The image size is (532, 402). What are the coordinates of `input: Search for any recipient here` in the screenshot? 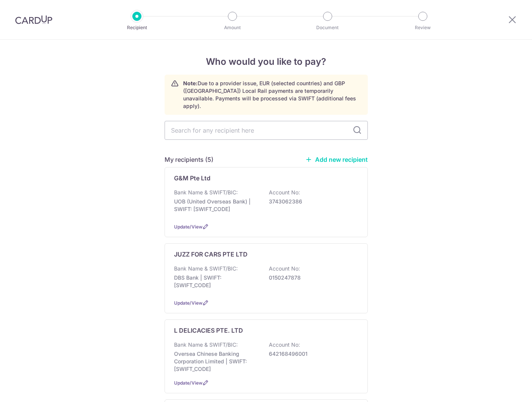 It's located at (266, 131).